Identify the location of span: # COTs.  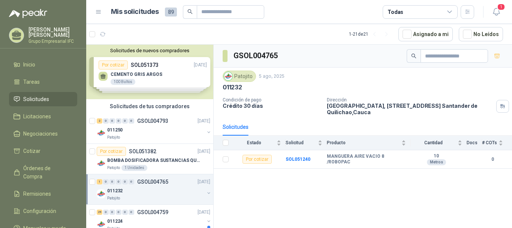
(490, 143).